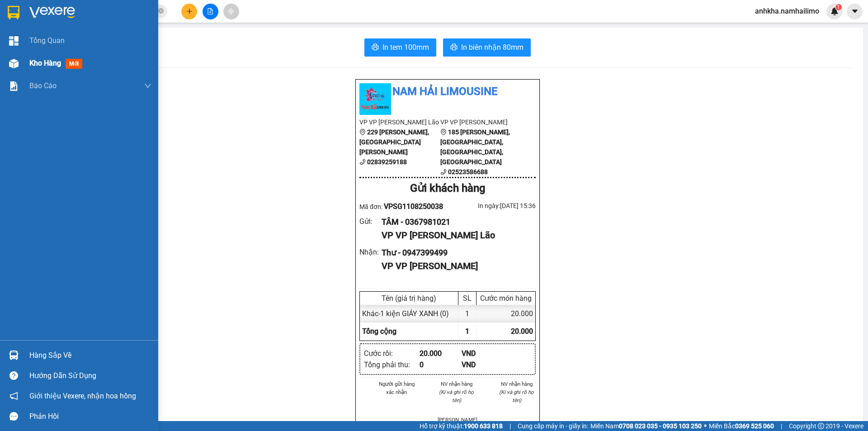 This screenshot has height=431, width=868. I want to click on img: logo-vxr, so click(14, 13).